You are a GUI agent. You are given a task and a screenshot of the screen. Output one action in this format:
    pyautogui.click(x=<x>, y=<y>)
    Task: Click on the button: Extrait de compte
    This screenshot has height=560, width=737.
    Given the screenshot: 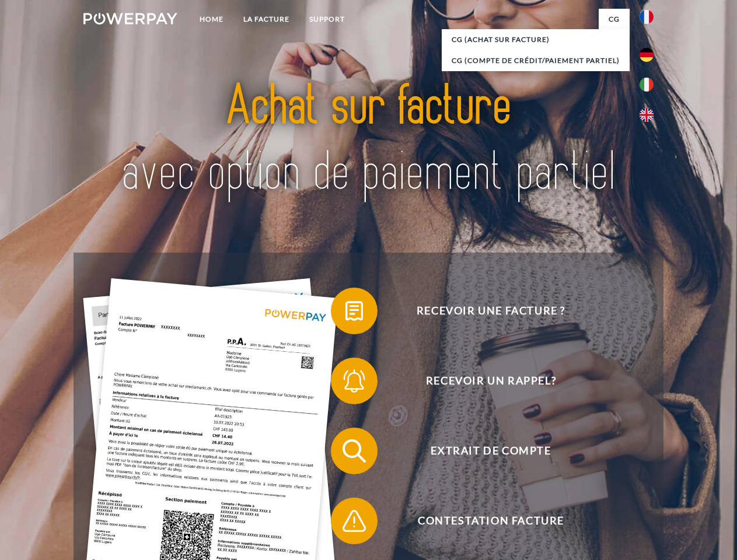 What is the action you would take?
    pyautogui.click(x=483, y=451)
    